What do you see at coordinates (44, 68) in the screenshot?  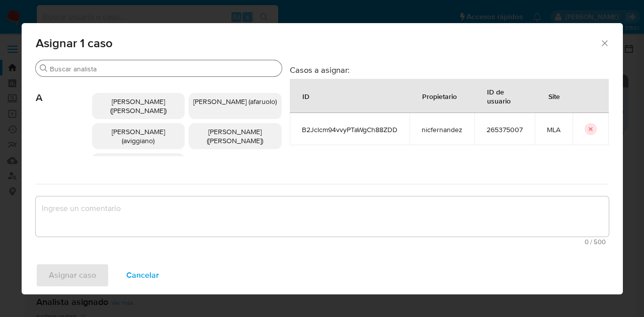 I see `button: Buscar` at bounding box center [44, 68].